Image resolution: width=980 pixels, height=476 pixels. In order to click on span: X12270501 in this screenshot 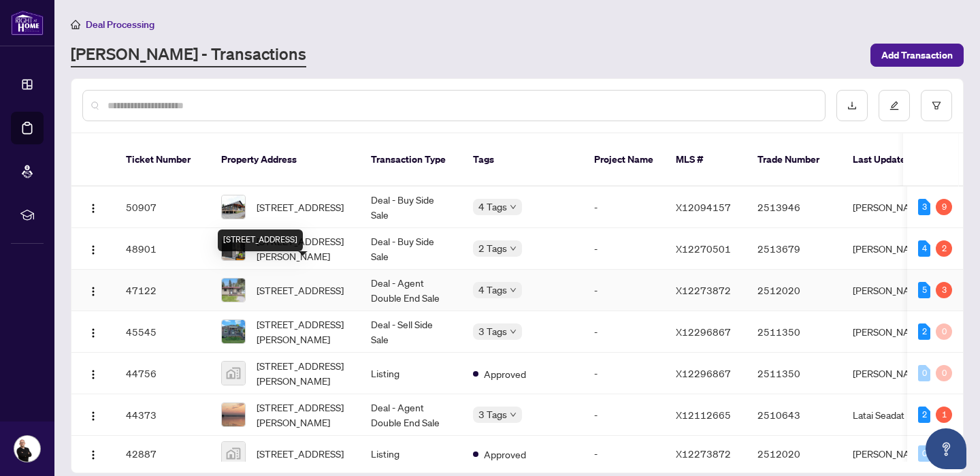, I will do `click(703, 248)`.